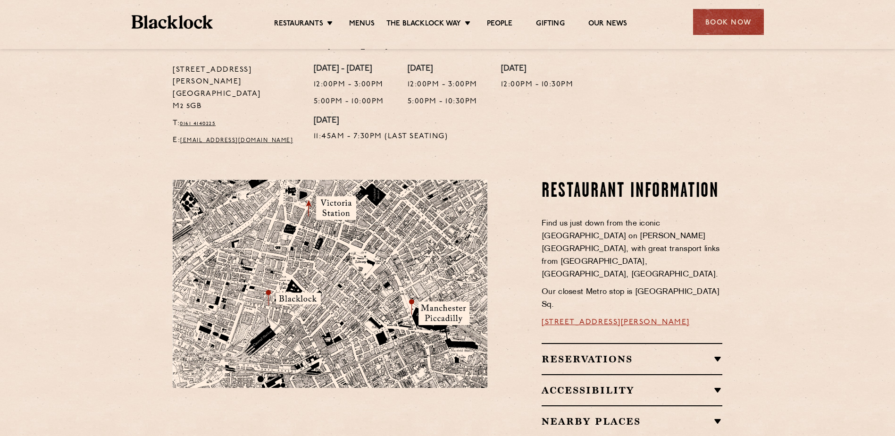 The height and width of the screenshot is (436, 895). I want to click on a: The Blacklock Way, so click(424, 25).